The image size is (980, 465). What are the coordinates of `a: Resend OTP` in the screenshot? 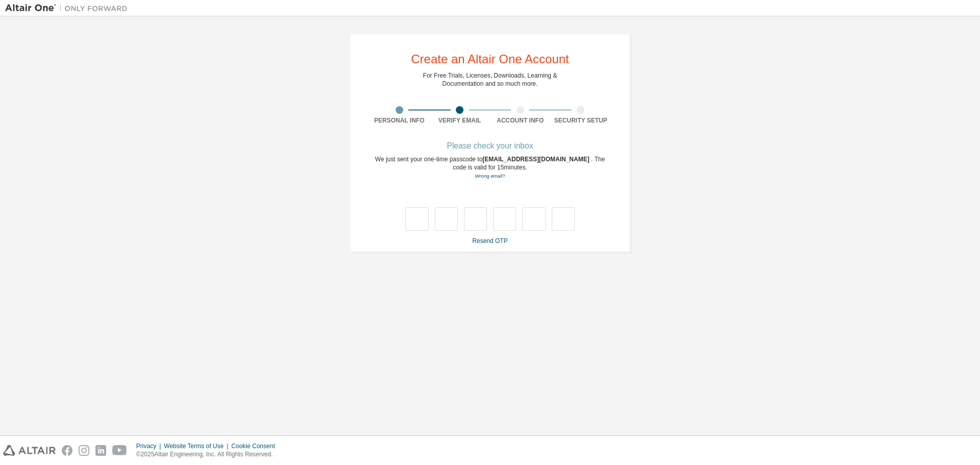 It's located at (489, 241).